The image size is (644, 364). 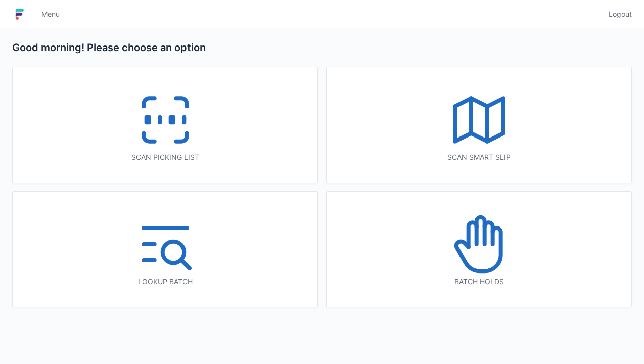 What do you see at coordinates (479, 125) in the screenshot?
I see `a: Scan smart slip` at bounding box center [479, 125].